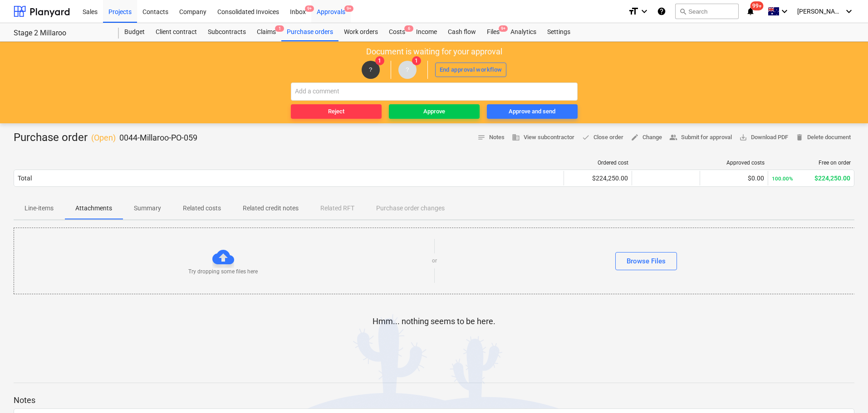  I want to click on a: Settings, so click(558, 32).